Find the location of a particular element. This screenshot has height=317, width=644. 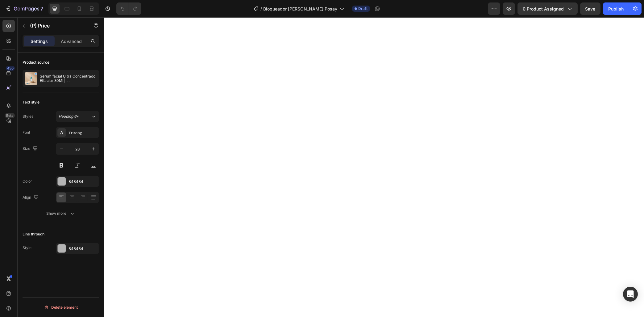

div: Product source is located at coordinates (36, 62).